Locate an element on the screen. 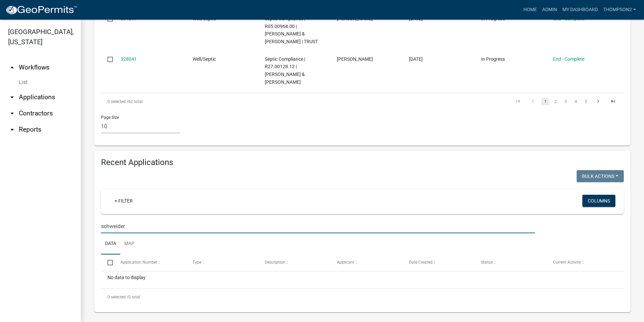  div: 0 total is located at coordinates (363, 297).